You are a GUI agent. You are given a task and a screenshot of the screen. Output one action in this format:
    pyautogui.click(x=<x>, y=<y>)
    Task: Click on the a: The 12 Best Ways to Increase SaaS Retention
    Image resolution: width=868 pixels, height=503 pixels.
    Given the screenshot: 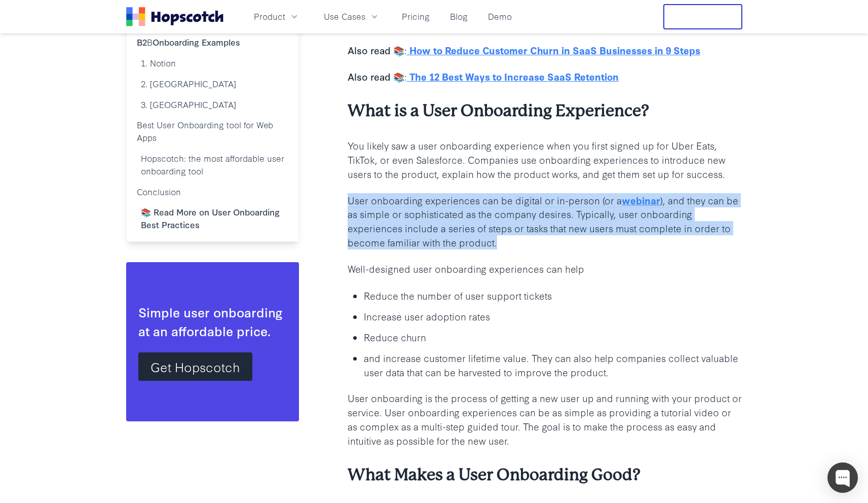 What is the action you would take?
    pyautogui.click(x=512, y=76)
    